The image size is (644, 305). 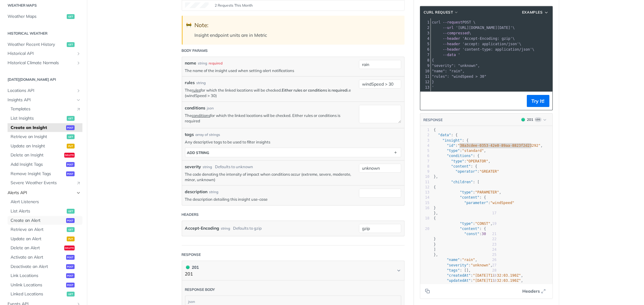 I want to click on span: Log, so click(x=538, y=120).